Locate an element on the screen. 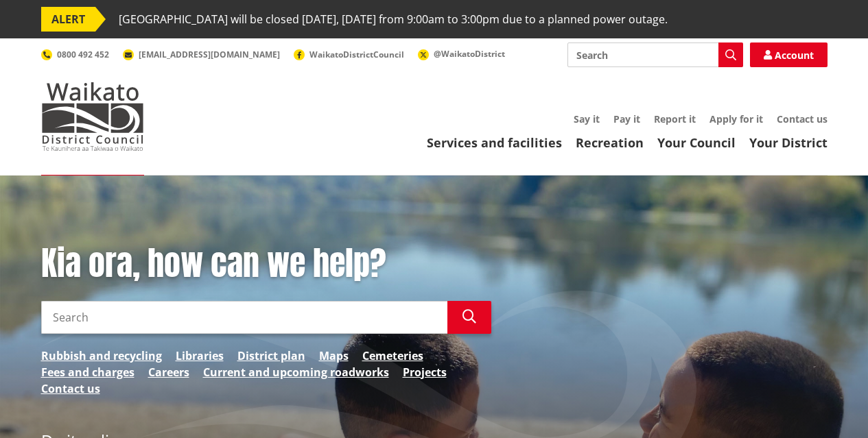 This screenshot has height=438, width=868. span: ALERT is located at coordinates (68, 20).